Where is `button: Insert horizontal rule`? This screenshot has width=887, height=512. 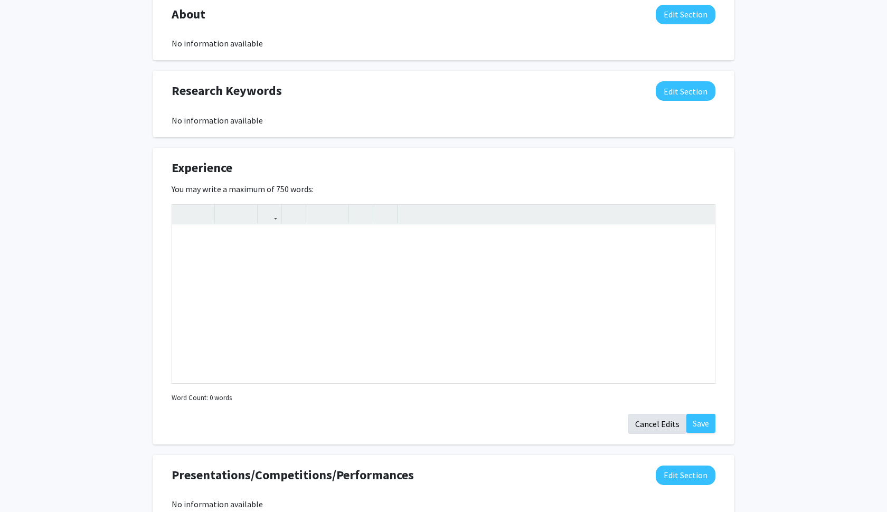 button: Insert horizontal rule is located at coordinates (385, 214).